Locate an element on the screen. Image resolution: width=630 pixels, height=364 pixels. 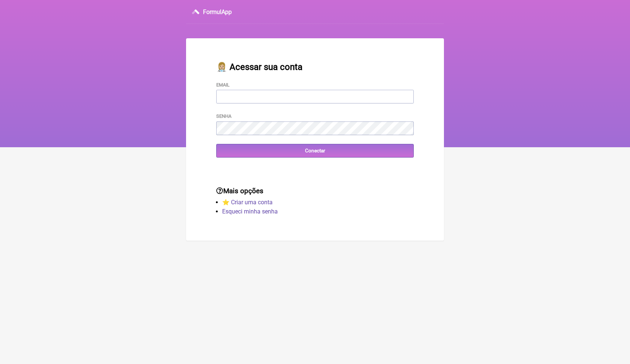
h2: 👩🏼‍⚕️ Acessar sua conta is located at coordinates (315, 67).